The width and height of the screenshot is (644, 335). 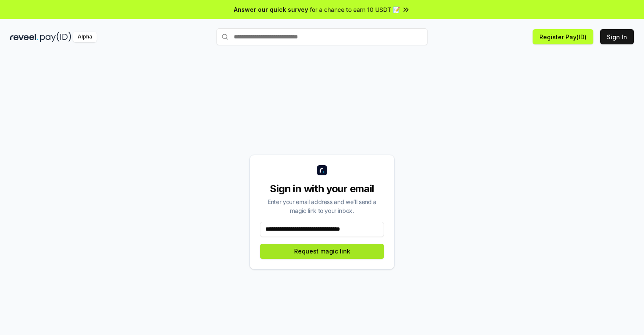 What do you see at coordinates (322, 206) in the screenshot?
I see `div: Enter your email address and we’ll send a magic link to your inbox.` at bounding box center [322, 206].